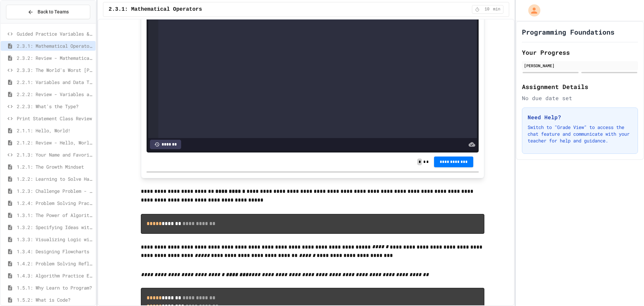  Describe the element at coordinates (497, 9) in the screenshot. I see `span: min` at that location.